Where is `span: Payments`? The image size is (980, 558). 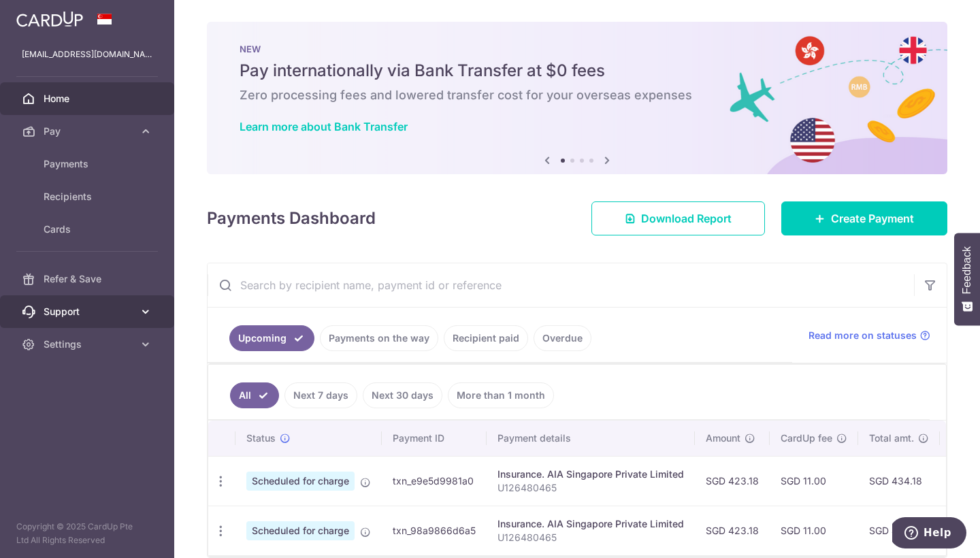 span: Payments is located at coordinates (89, 164).